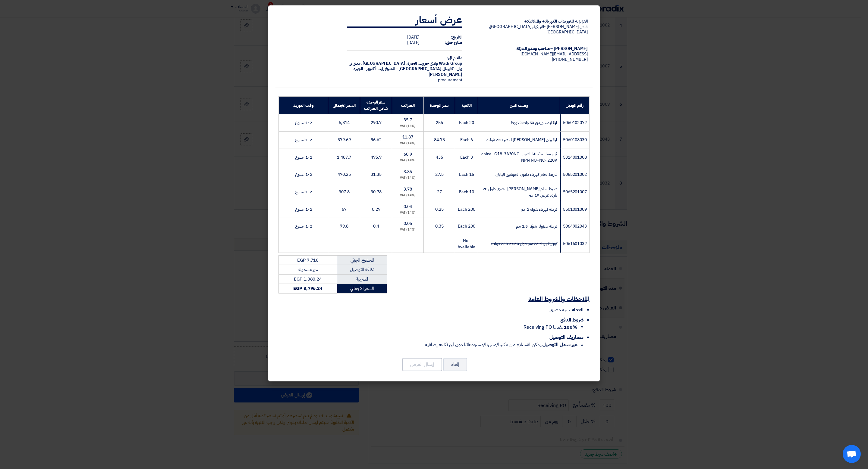 The height and width of the screenshot is (469, 868). What do you see at coordinates (574, 140) in the screenshot?
I see `td: 5060108030` at bounding box center [574, 140].